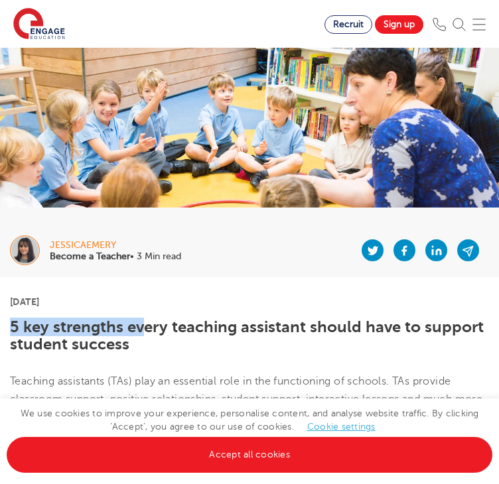 This screenshot has height=484, width=499. Describe the element at coordinates (439, 25) in the screenshot. I see `img: Phone` at that location.